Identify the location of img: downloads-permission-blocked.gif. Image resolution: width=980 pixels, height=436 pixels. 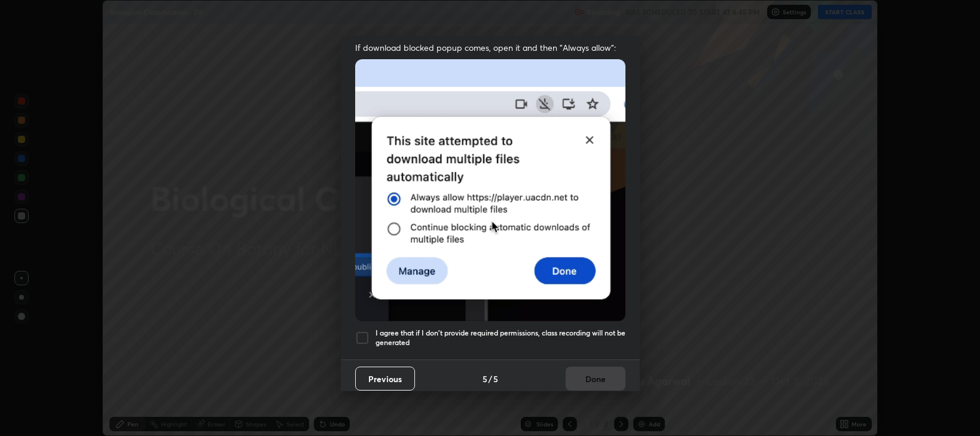
(490, 190).